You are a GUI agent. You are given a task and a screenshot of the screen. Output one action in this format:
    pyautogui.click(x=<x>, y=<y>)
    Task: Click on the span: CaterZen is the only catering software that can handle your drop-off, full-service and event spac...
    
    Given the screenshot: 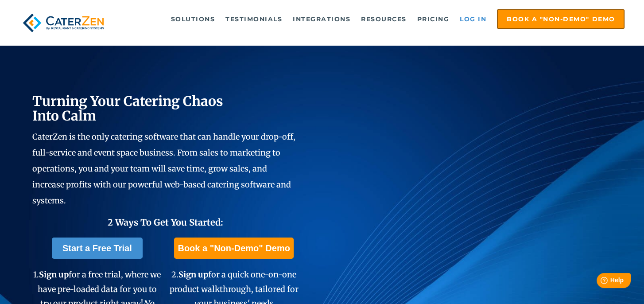 What is the action you would take?
    pyautogui.click(x=164, y=169)
    